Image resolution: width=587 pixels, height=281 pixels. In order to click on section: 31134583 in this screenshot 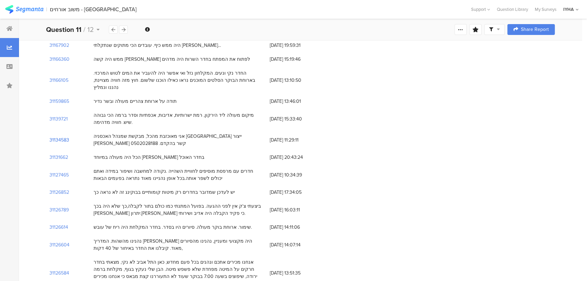, I will do `click(59, 140)`.